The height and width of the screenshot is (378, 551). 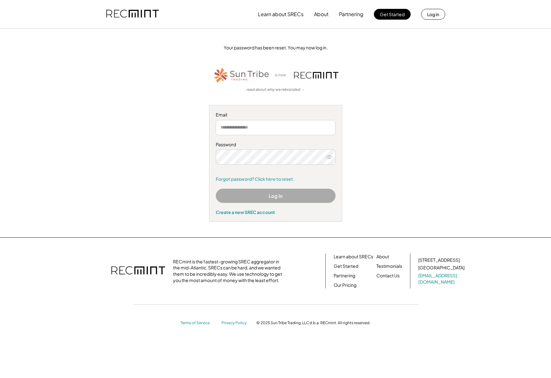 What do you see at coordinates (392, 14) in the screenshot?
I see `button: Get Started` at bounding box center [392, 14].